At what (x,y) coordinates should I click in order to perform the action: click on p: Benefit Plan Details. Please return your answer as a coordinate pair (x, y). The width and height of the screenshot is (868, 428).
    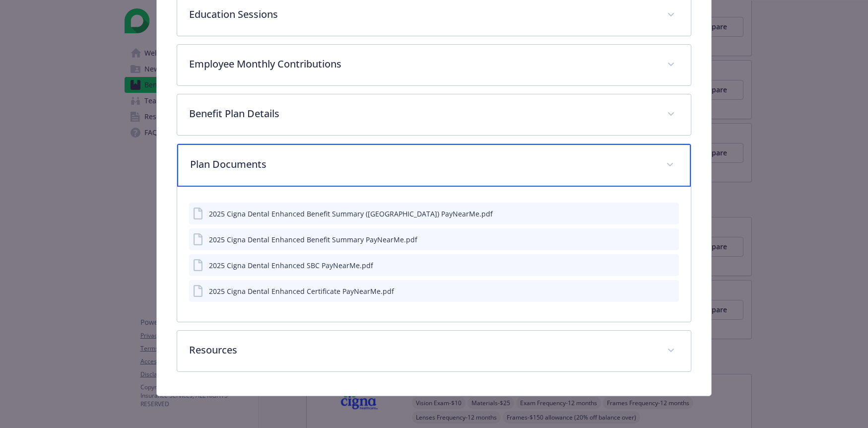
    Looking at the image, I should click on (422, 114).